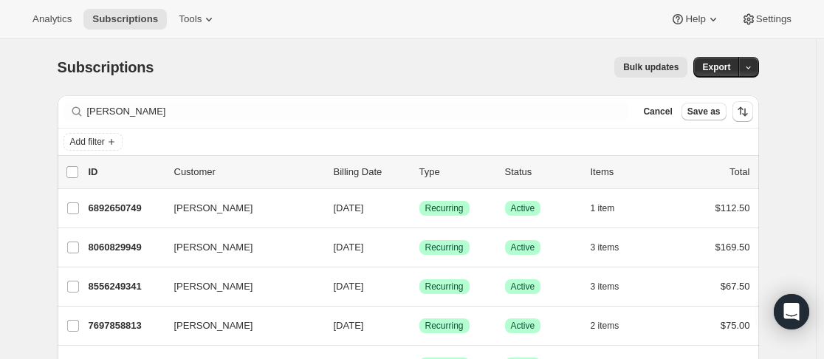 This screenshot has height=359, width=824. What do you see at coordinates (695, 19) in the screenshot?
I see `span: Help` at bounding box center [695, 19].